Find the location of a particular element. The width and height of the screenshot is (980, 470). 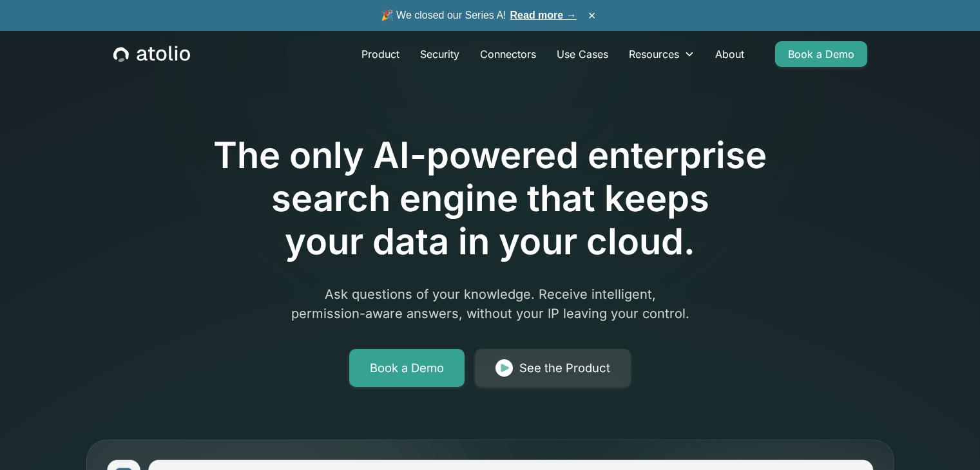

div: See the Product is located at coordinates (565, 368).